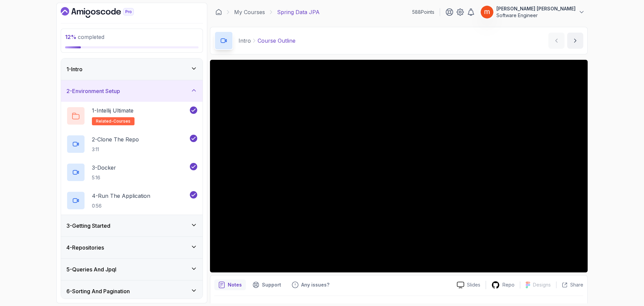 The image size is (644, 306). I want to click on h3: 4 - Repositories, so click(85, 247).